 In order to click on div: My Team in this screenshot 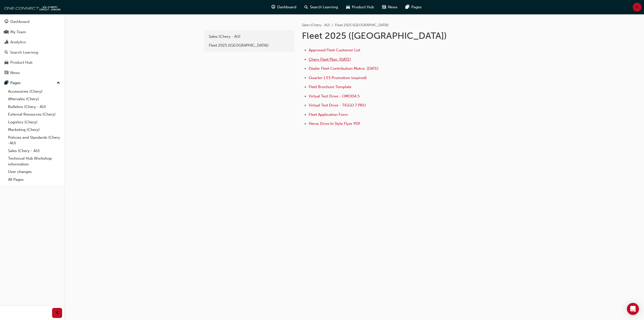, I will do `click(18, 32)`.